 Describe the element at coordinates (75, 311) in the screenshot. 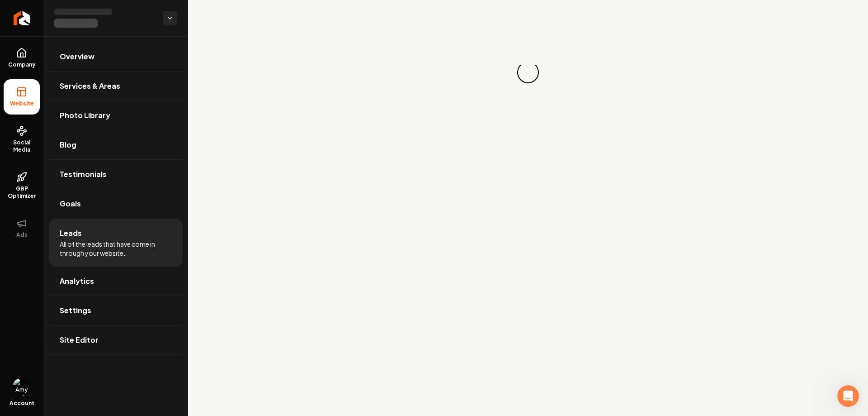

I see `span: Settings` at that location.